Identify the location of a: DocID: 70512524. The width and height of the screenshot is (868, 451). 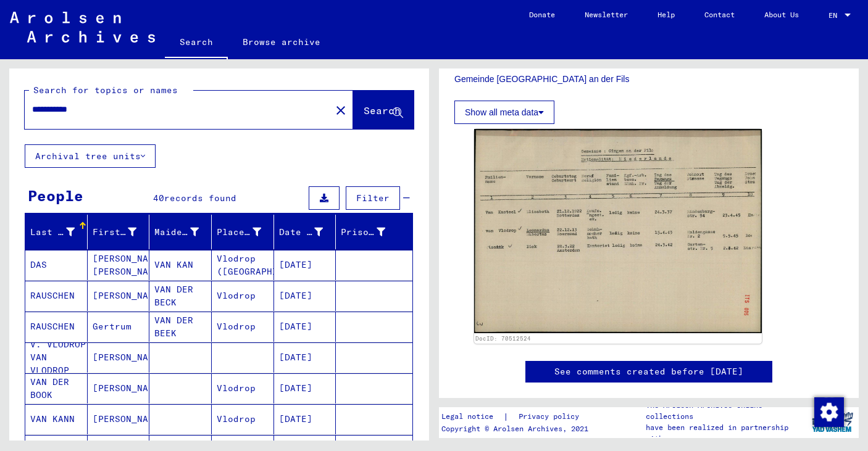
(503, 338).